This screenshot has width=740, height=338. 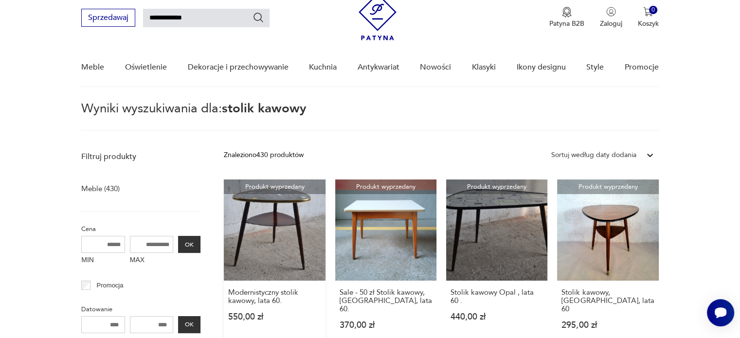 What do you see at coordinates (100, 189) in the screenshot?
I see `a: Meble (430)` at bounding box center [100, 189].